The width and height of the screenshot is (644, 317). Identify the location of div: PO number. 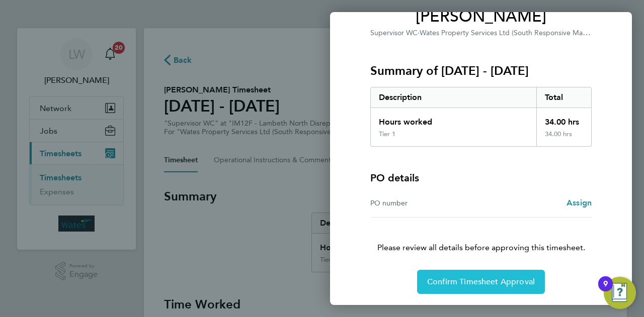
(426, 203).